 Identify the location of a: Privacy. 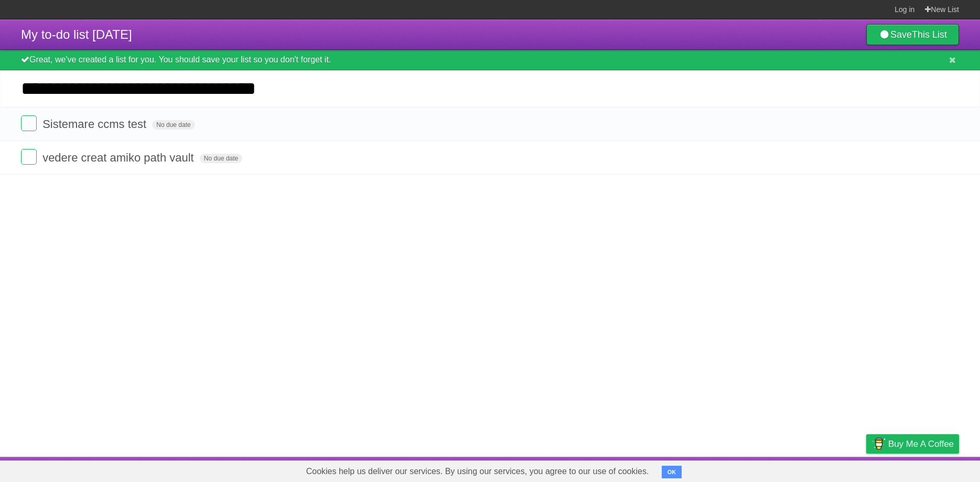
(866, 469).